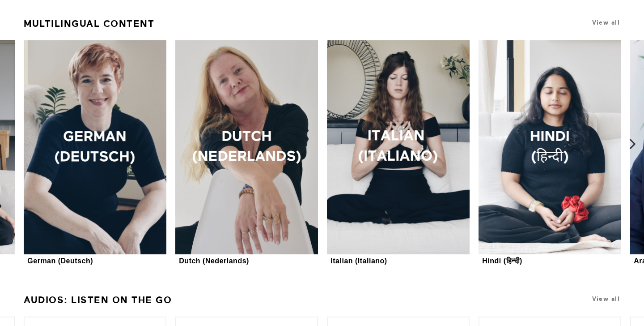  Describe the element at coordinates (89, 24) in the screenshot. I see `a: Multilingual Content` at that location.